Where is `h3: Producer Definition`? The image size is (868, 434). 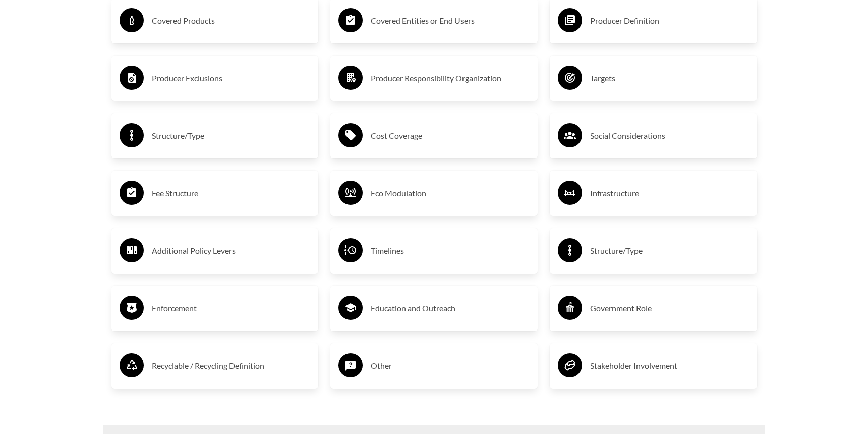 h3: Producer Definition is located at coordinates (669, 20).